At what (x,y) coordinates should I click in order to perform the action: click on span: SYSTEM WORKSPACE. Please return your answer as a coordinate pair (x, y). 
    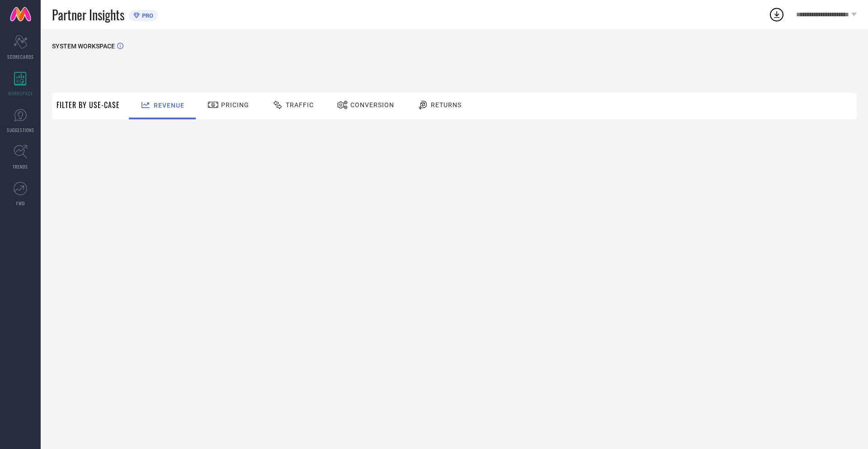
    Looking at the image, I should click on (83, 46).